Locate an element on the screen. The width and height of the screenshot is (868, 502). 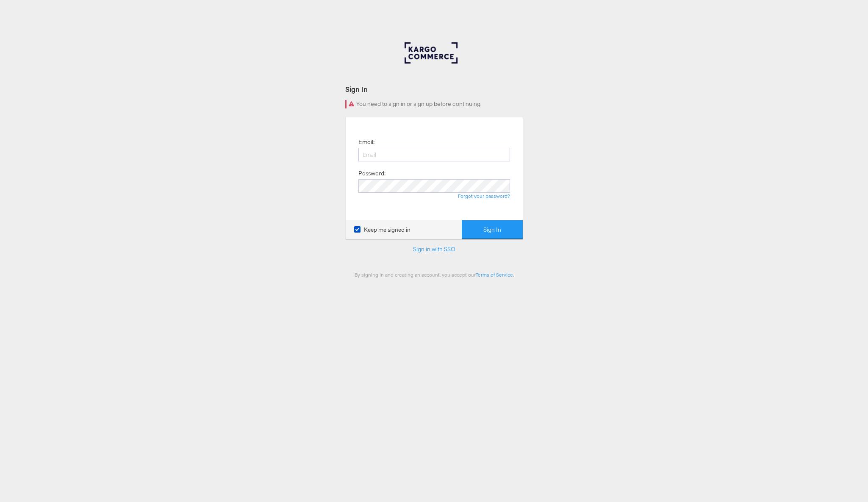
a: Terms of Service is located at coordinates (494, 274).